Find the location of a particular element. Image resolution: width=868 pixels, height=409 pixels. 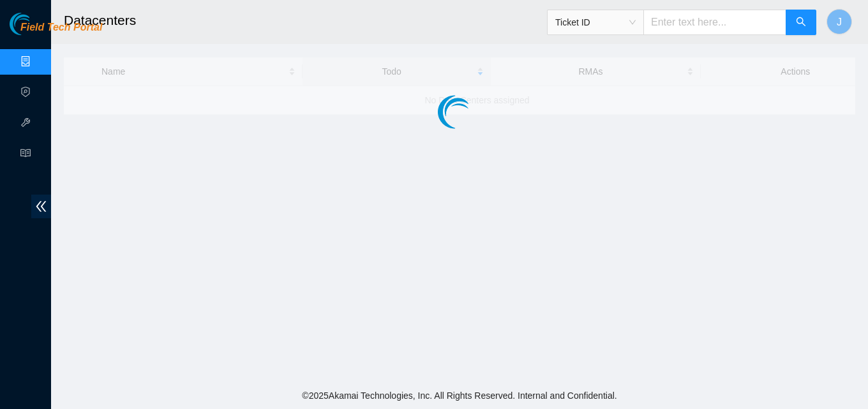

input: Enter text here... is located at coordinates (715, 23).